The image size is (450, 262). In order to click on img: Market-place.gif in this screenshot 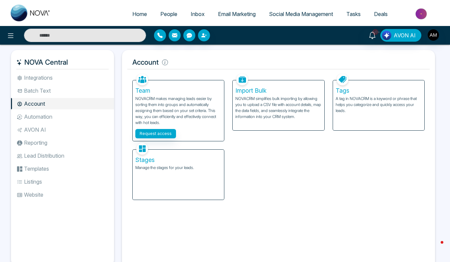, I will do `click(421, 14)`.